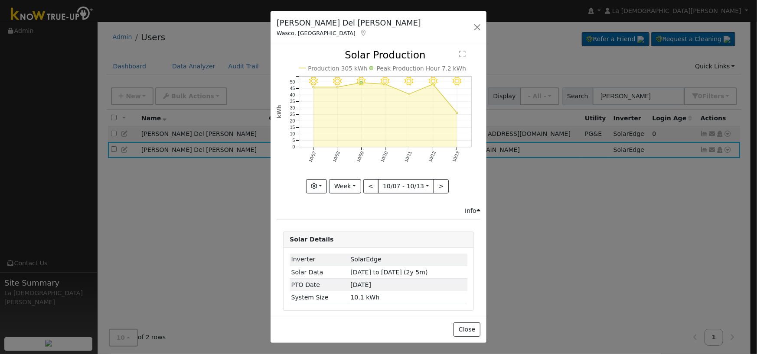  Describe the element at coordinates (319, 260) in the screenshot. I see `td: Inverter` at that location.